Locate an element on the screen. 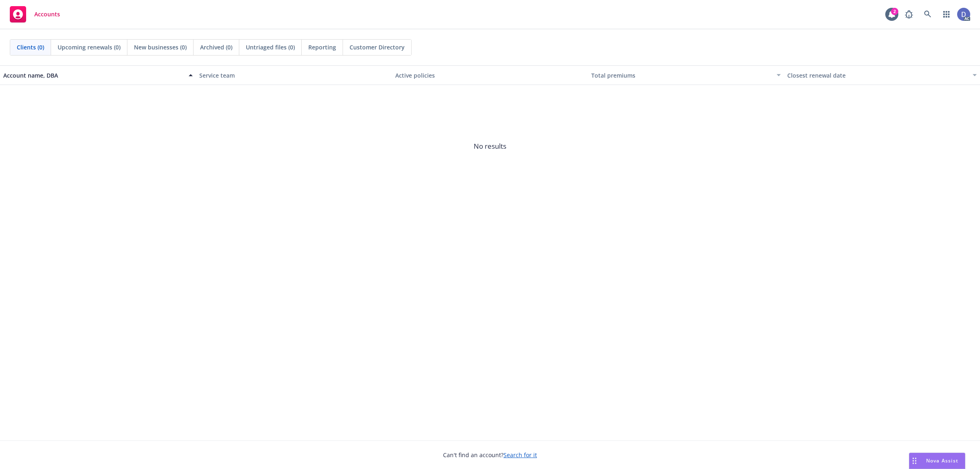 This screenshot has height=469, width=980. div: Total premiums is located at coordinates (682, 75).